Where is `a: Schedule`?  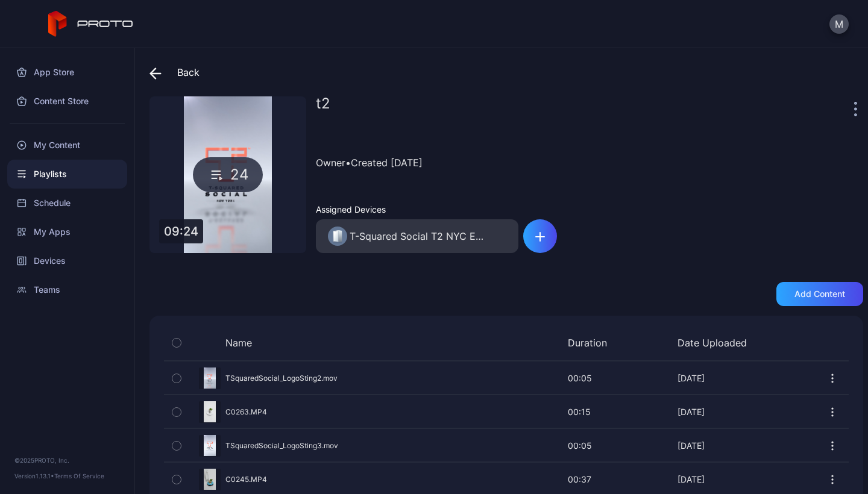 a: Schedule is located at coordinates (67, 203).